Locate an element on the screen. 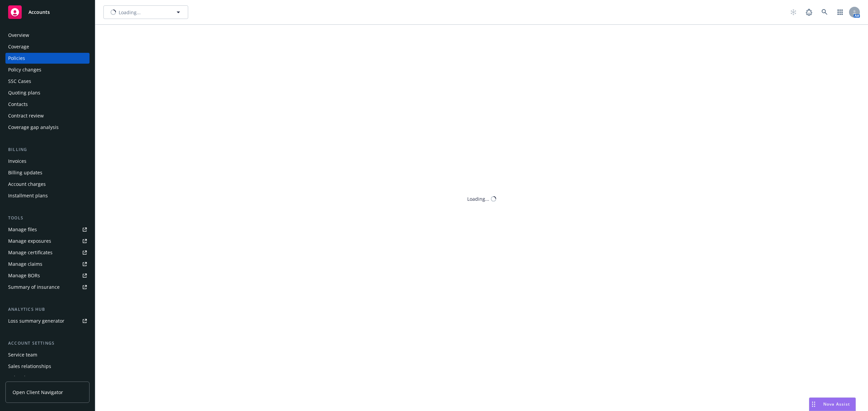 The width and height of the screenshot is (868, 411). a: Coverage gap analysis is located at coordinates (47, 127).